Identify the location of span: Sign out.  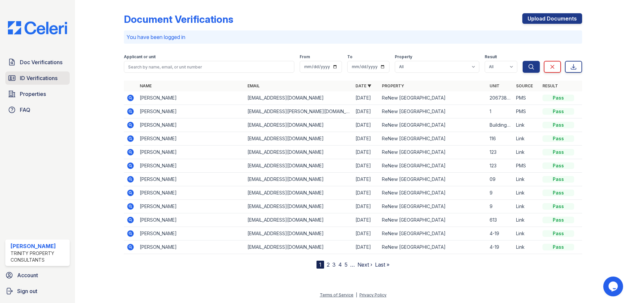
(27, 291).